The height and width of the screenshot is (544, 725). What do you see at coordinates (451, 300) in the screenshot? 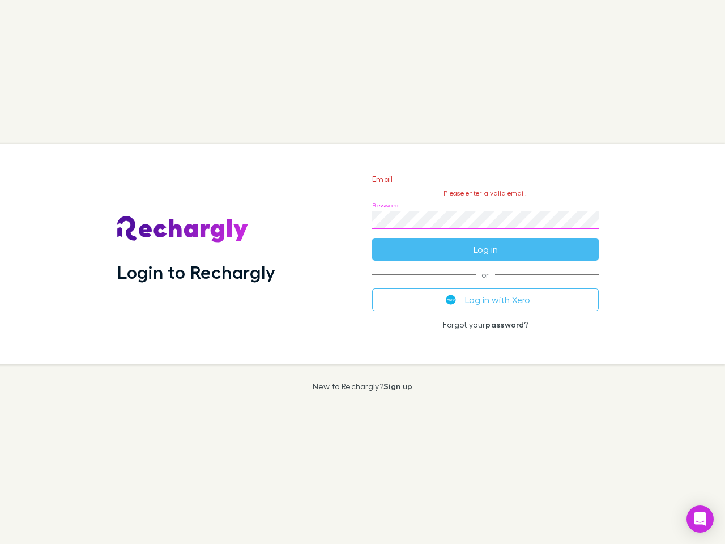
I see `img: Xero's logo` at bounding box center [451, 300].